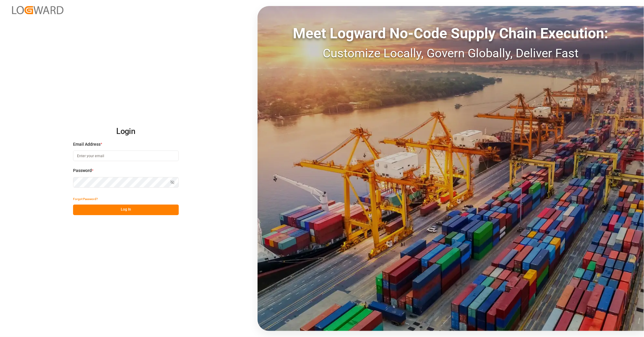 The height and width of the screenshot is (337, 644). What do you see at coordinates (87, 144) in the screenshot?
I see `span: Email Address` at bounding box center [87, 144].